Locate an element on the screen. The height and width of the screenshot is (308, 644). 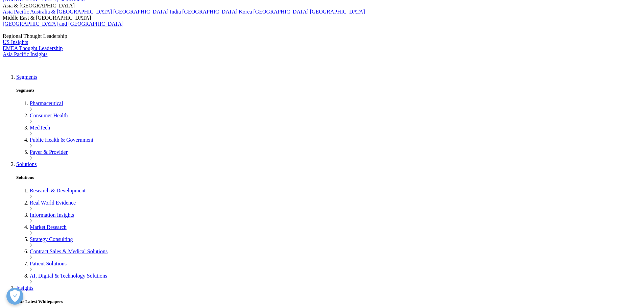
div: Regional Thought Leadership is located at coordinates (322, 37).